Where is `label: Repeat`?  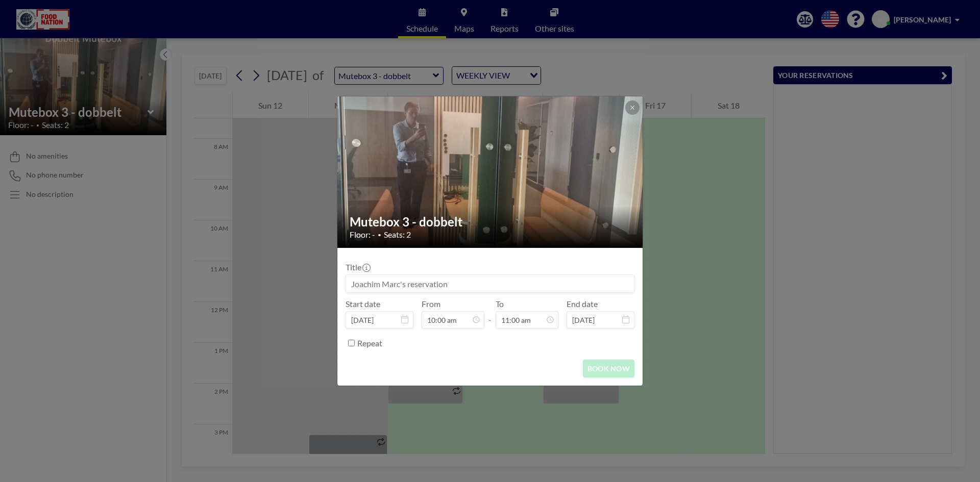
label: Repeat is located at coordinates (370, 343).